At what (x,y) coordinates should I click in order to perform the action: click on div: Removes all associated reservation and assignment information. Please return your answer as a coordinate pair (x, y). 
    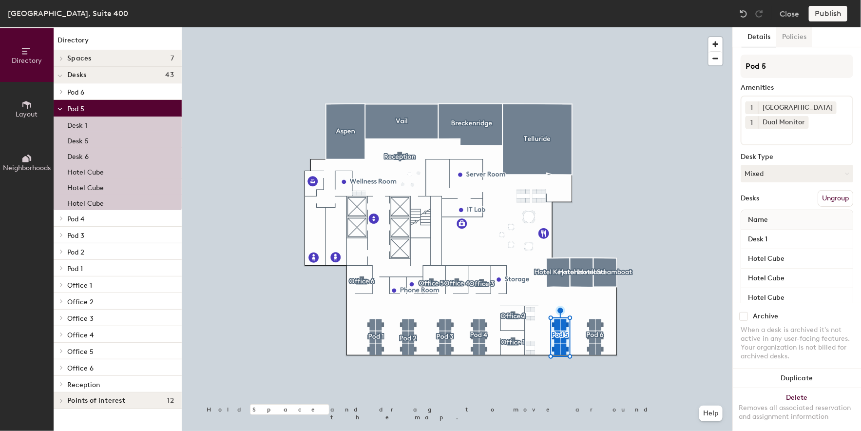
    Looking at the image, I should click on (797, 412).